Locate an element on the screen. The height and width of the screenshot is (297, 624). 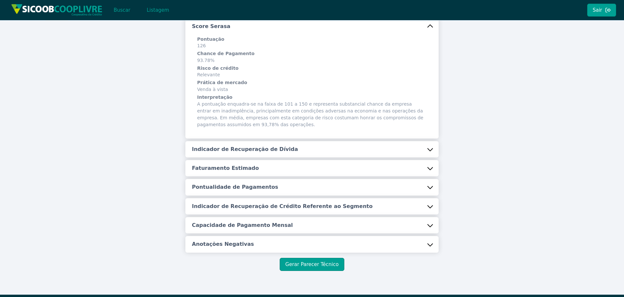
span: 93.78% is located at coordinates (312, 57).